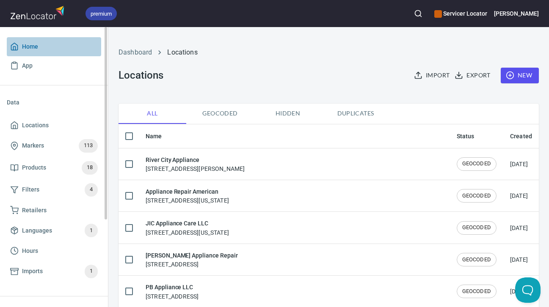  Describe the element at coordinates (187, 224) in the screenshot. I see `h6: JIC Appliance Care LLC` at that location.